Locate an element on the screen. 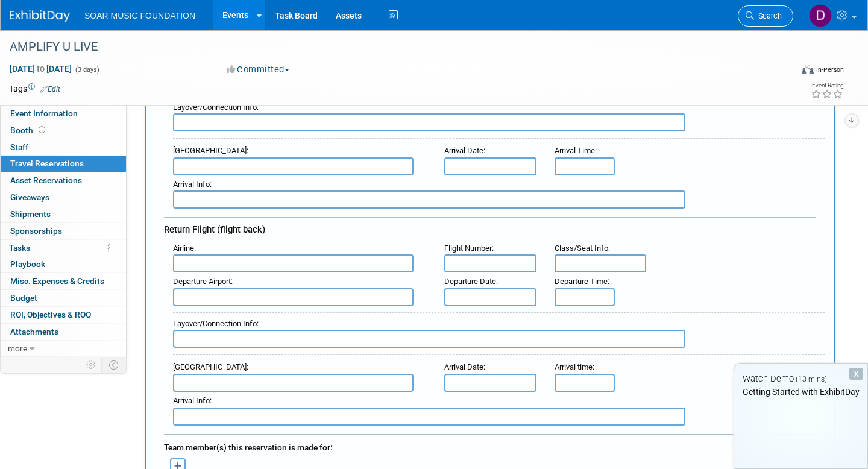  span: Event Information is located at coordinates (44, 113).